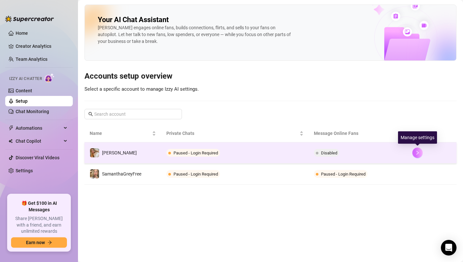 The width and height of the screenshot is (463, 262). Describe the element at coordinates (418, 153) in the screenshot. I see `button: right` at that location.